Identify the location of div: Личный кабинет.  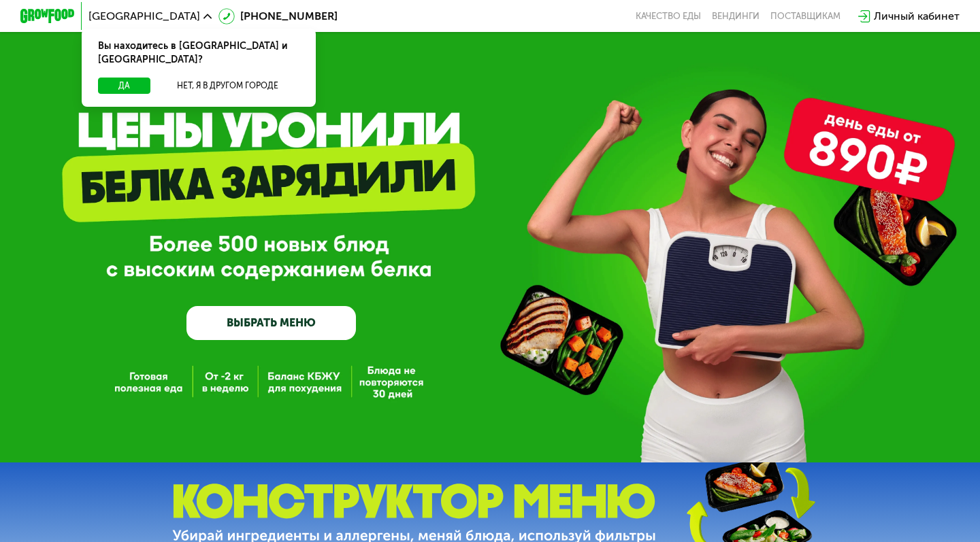
(917, 17).